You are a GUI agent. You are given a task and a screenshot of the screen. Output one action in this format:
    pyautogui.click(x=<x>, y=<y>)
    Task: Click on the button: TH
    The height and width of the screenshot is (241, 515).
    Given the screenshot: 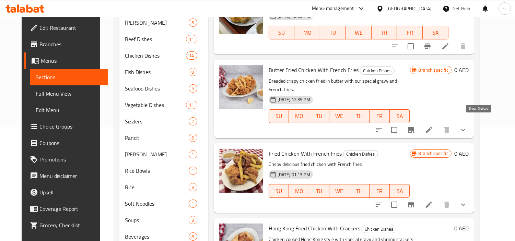 What is the action you would take?
    pyautogui.click(x=384, y=33)
    